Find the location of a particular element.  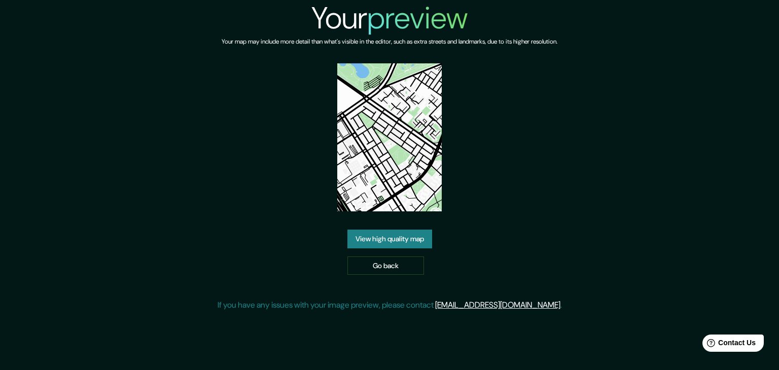

h6: Your map may include more detail than what's visible in the editor, such as extra streets and lan... is located at coordinates (389, 42).